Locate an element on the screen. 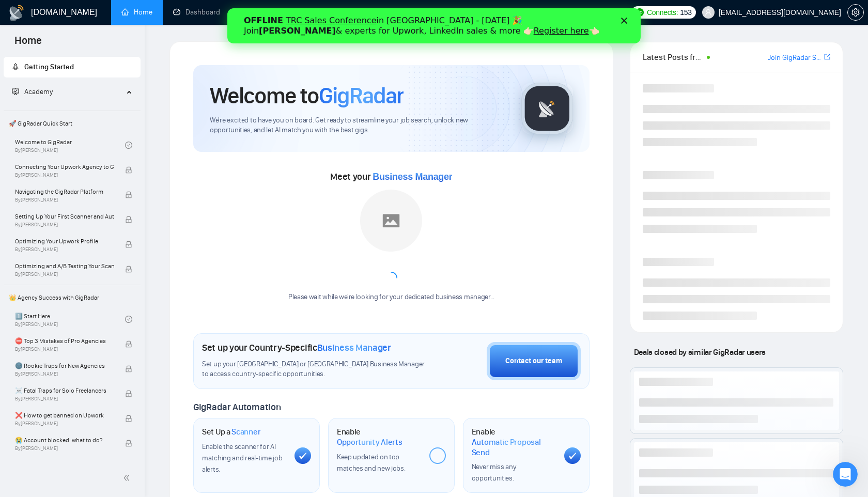 Image resolution: width=868 pixels, height=497 pixels. h1: Set up your Country-Specific is located at coordinates (296, 348).